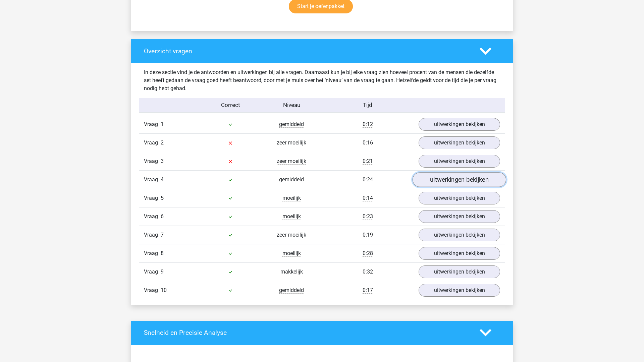 Image resolution: width=644 pixels, height=362 pixels. Describe the element at coordinates (368, 272) in the screenshot. I see `span: 0:32` at that location.